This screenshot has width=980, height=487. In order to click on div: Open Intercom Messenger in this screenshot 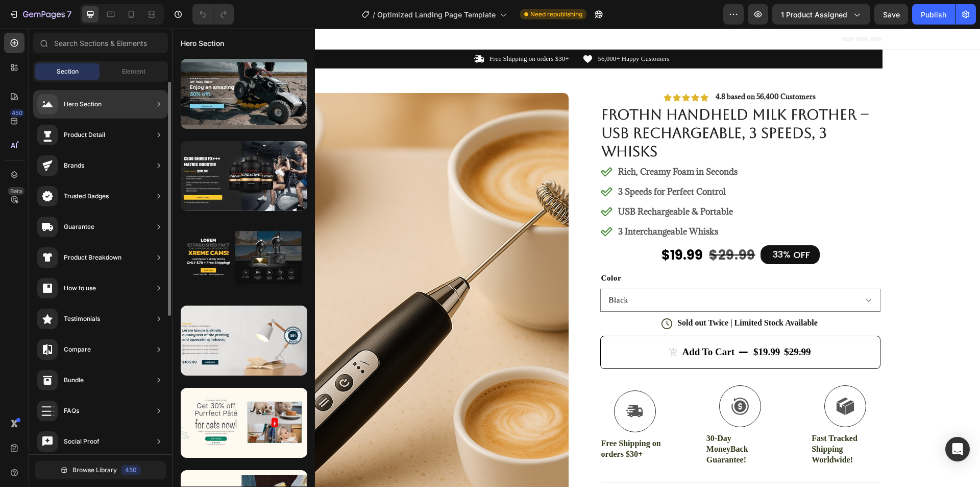, I will do `click(958, 449)`.